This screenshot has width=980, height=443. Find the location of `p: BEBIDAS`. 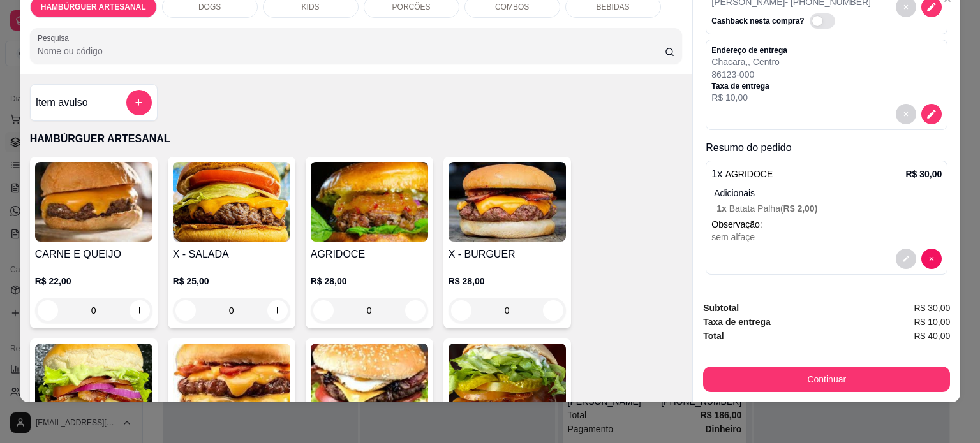

p: BEBIDAS is located at coordinates (613, 7).